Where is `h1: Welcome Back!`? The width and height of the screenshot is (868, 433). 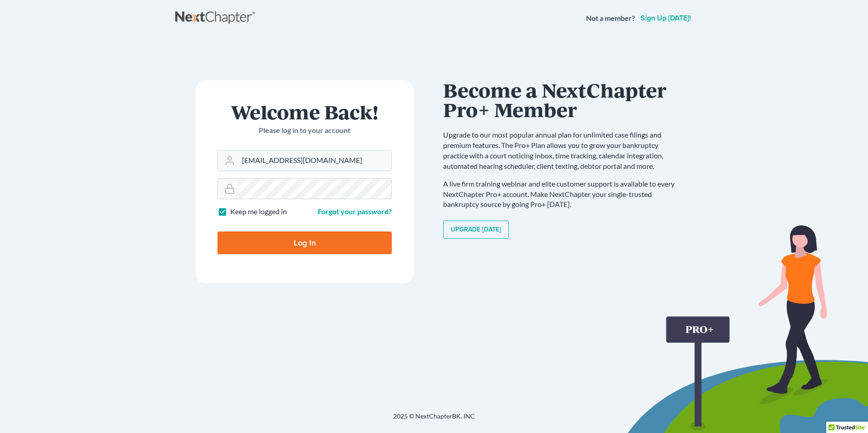 h1: Welcome Back! is located at coordinates (305, 111).